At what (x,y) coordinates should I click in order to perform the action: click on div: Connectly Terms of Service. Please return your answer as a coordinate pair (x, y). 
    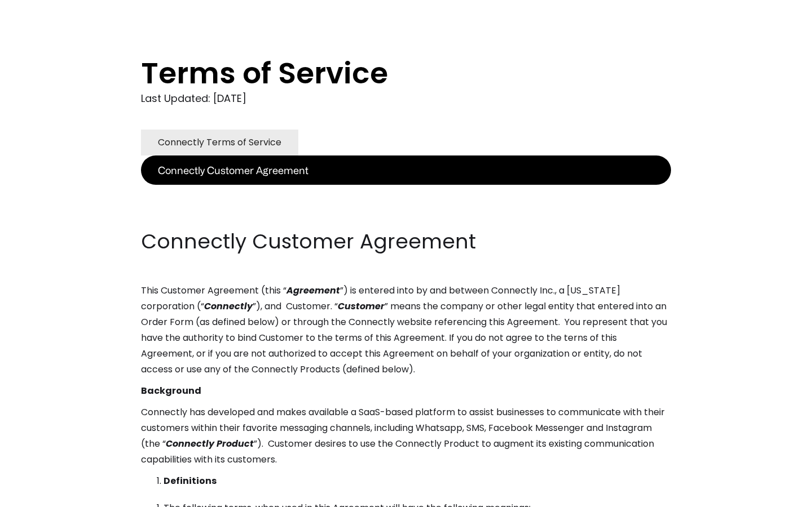
    Looking at the image, I should click on (220, 143).